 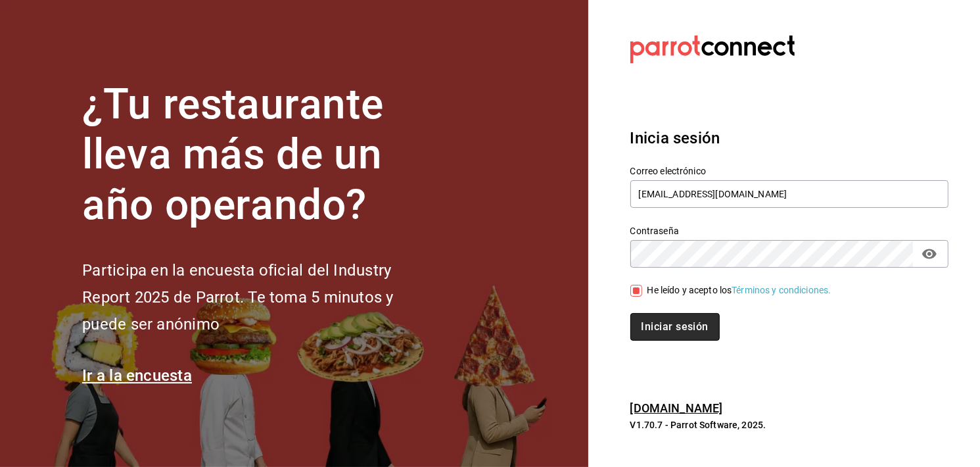 What do you see at coordinates (790, 138) in the screenshot?
I see `h3: Inicia sesión` at bounding box center [790, 138].